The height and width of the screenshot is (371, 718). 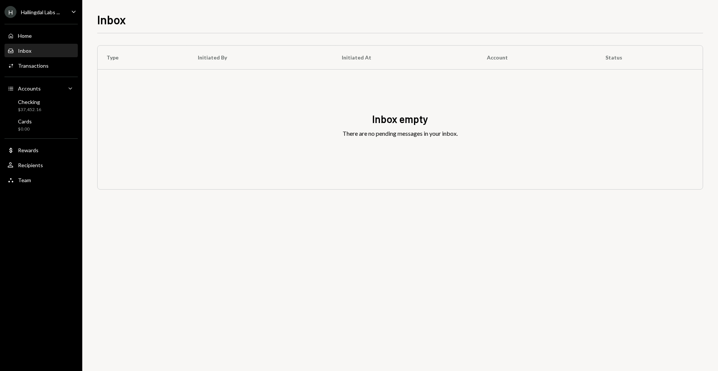 I want to click on div: Accounts, so click(x=29, y=88).